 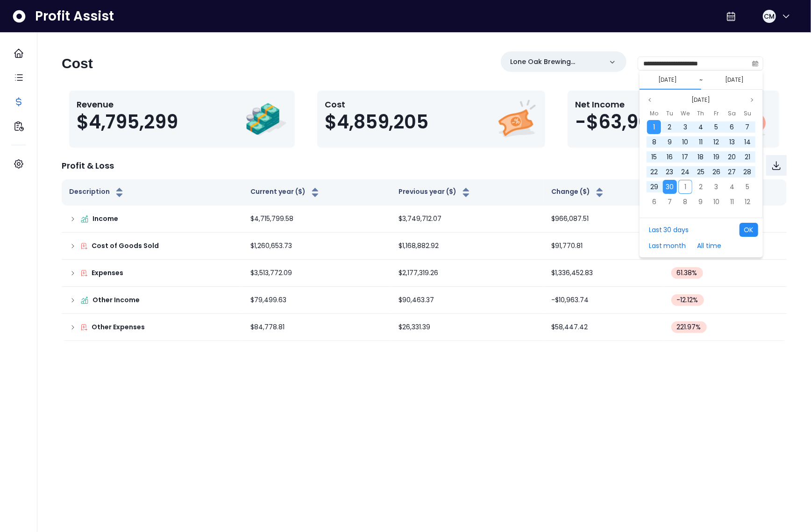 I want to click on div: 20 Sep 2025, so click(x=732, y=157).